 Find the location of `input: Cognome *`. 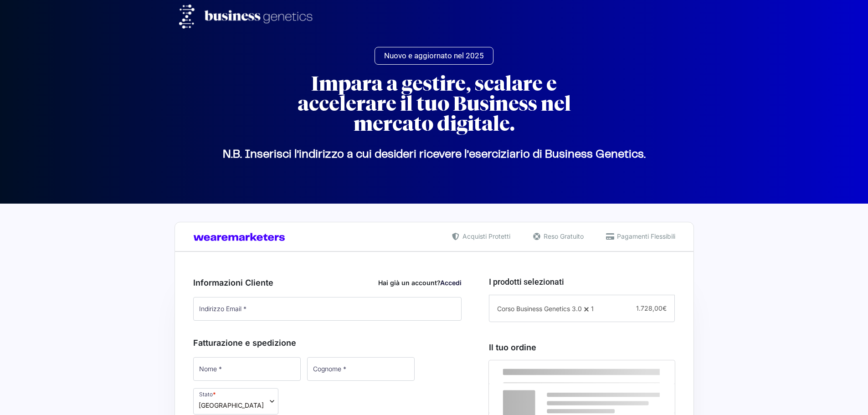

input: Cognome * is located at coordinates (361, 369).